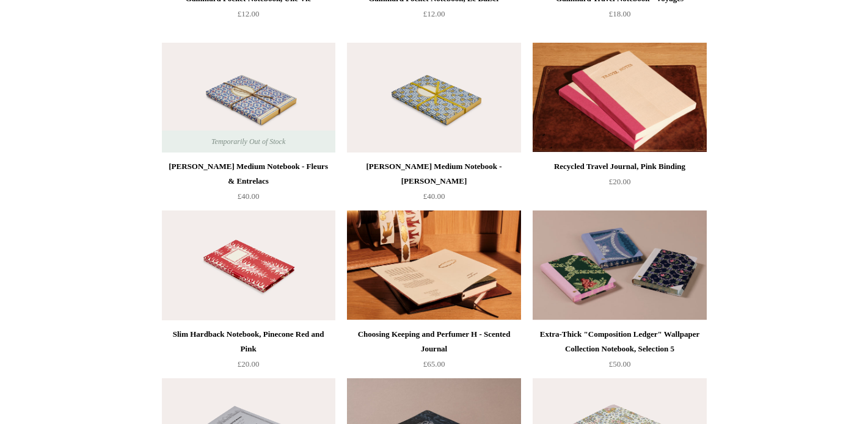 Image resolution: width=868 pixels, height=424 pixels. I want to click on span: £18.00, so click(620, 13).